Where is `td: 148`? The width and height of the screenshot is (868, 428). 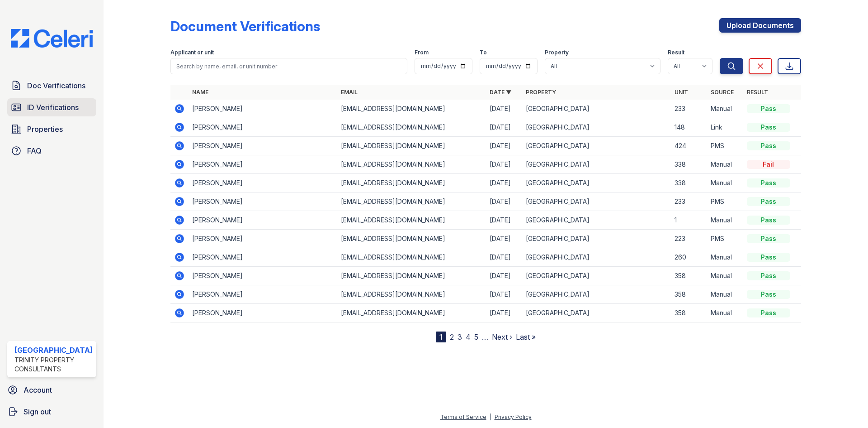 td: 148 is located at coordinates (689, 127).